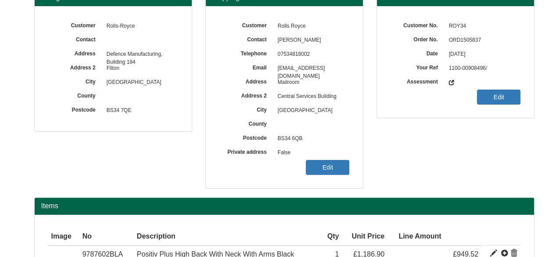 This screenshot has width=555, height=257. What do you see at coordinates (417, 24) in the screenshot?
I see `label: Customer No.` at bounding box center [417, 24].